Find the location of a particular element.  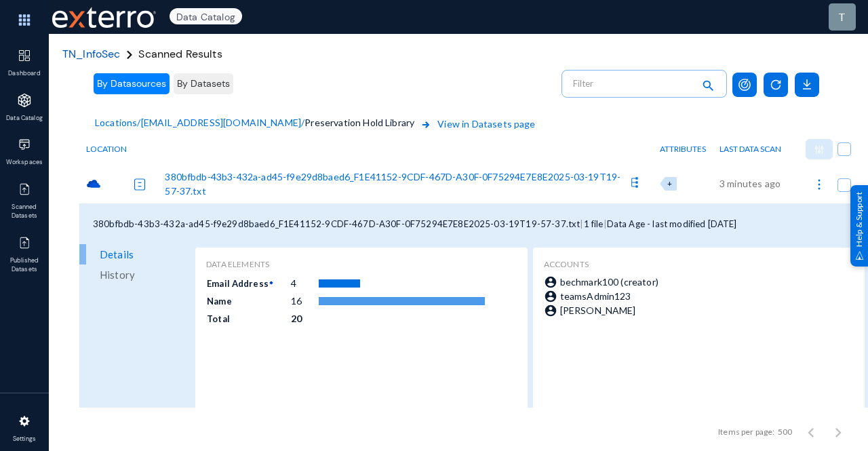

span: Last Data Scan is located at coordinates (750, 149).